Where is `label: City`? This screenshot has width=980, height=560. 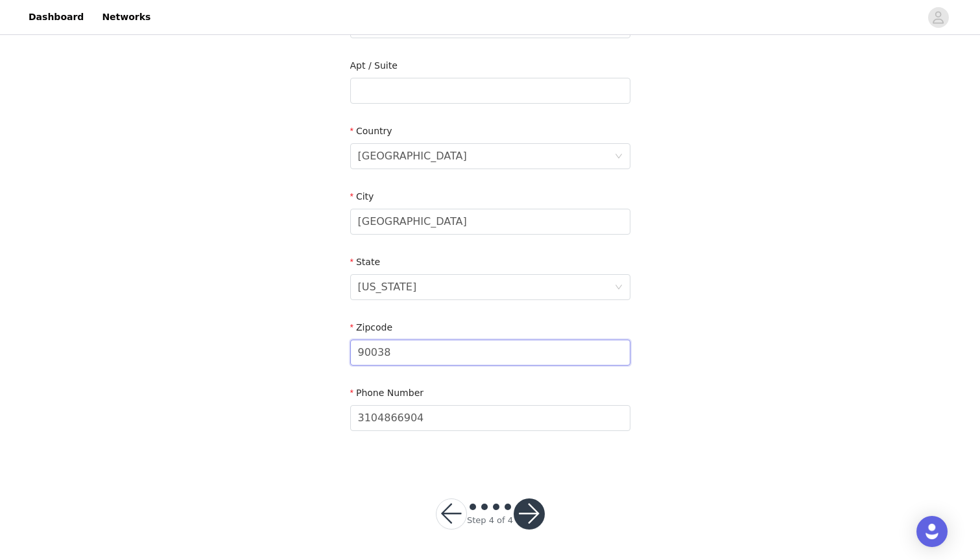
label: City is located at coordinates (362, 197).